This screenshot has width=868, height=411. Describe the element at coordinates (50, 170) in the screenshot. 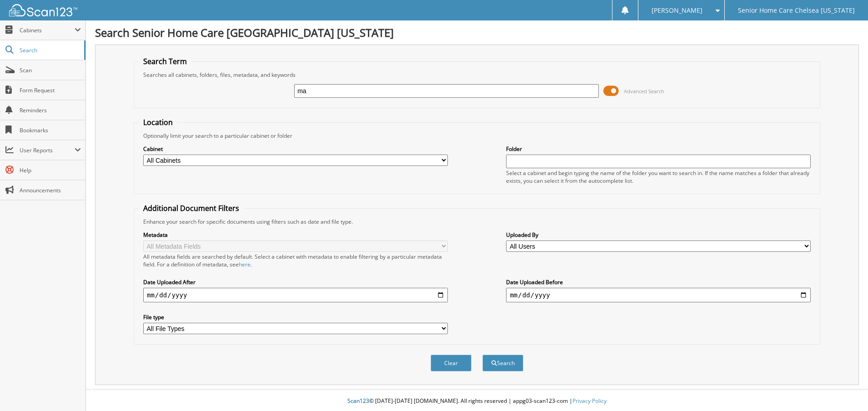

I see `span: Help` at that location.